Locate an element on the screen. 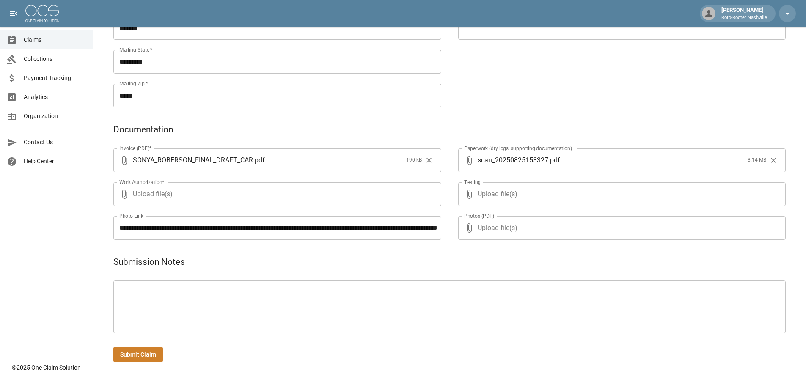 This screenshot has width=806, height=379. button: Submit Claim is located at coordinates (138, 355).